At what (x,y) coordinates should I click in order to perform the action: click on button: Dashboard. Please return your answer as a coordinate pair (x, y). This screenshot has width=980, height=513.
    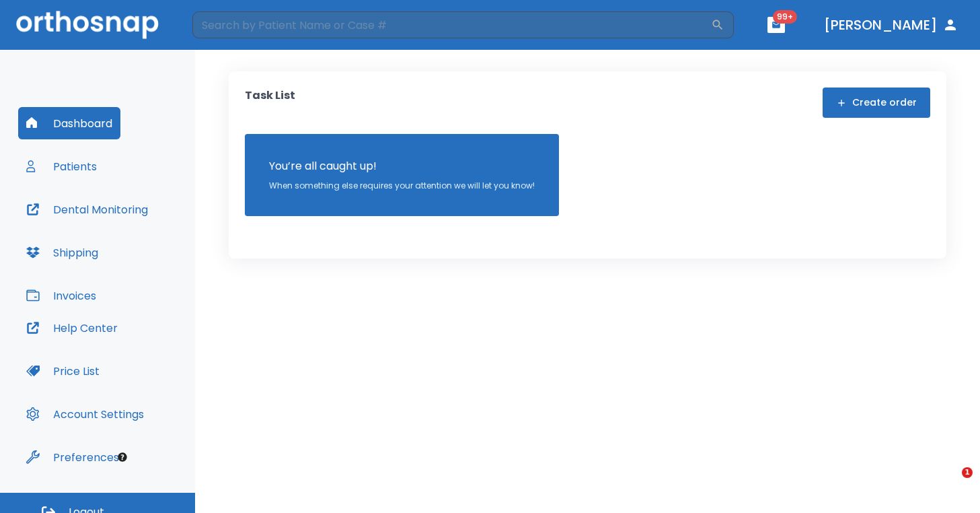
    Looking at the image, I should click on (69, 123).